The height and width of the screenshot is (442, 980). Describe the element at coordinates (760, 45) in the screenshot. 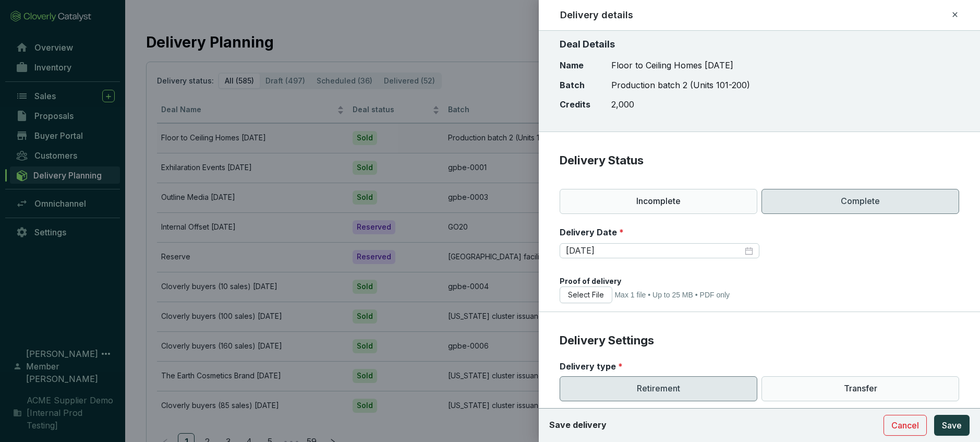

I see `p: Deal Details` at that location.